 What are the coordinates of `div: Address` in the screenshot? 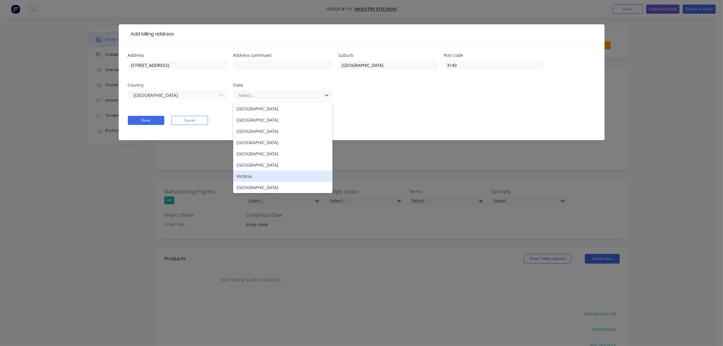 It's located at (177, 55).